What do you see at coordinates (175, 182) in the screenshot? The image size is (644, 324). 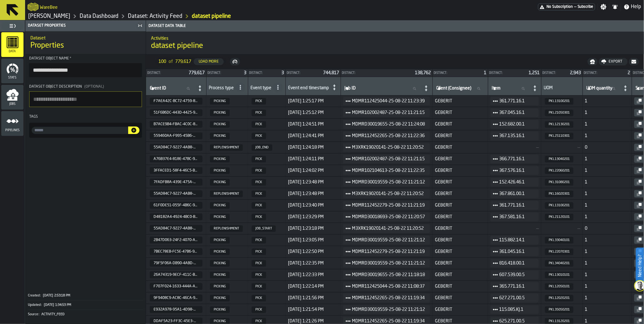 I see `span: 7FADFB8A-439E-475A-A968-D20001C2076A` at bounding box center [175, 182].